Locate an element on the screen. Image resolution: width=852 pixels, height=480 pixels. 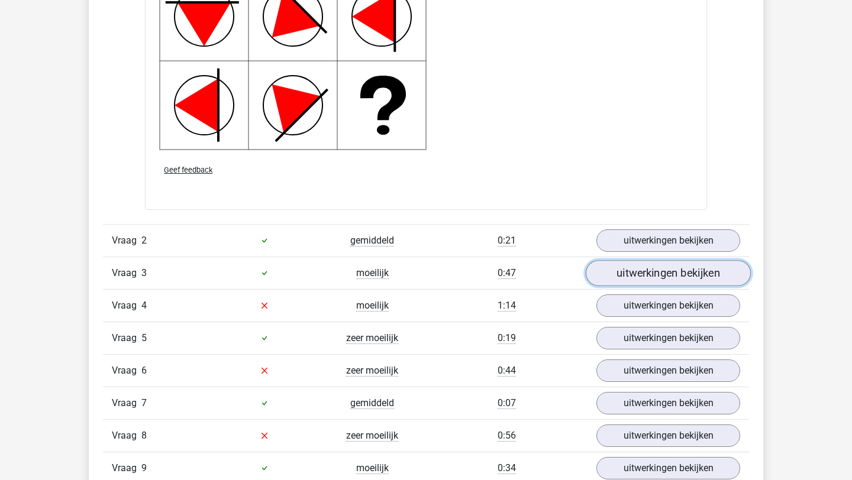
span: 7 is located at coordinates (144, 403).